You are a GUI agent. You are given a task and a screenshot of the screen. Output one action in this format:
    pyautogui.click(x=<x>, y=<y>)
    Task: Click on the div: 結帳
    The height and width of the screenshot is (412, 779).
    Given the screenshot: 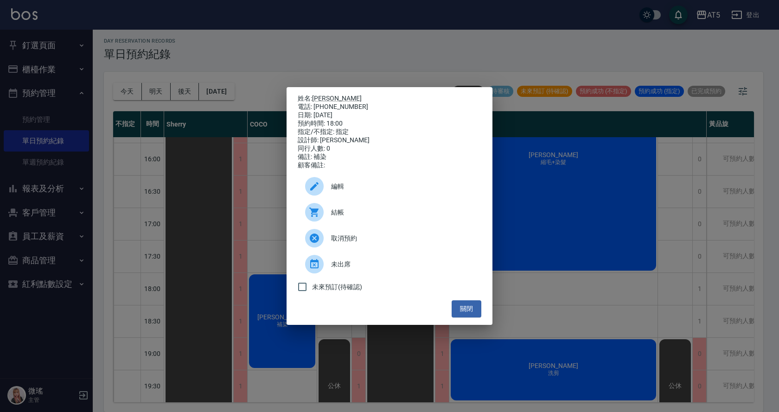 What is the action you would take?
    pyautogui.click(x=390, y=212)
    